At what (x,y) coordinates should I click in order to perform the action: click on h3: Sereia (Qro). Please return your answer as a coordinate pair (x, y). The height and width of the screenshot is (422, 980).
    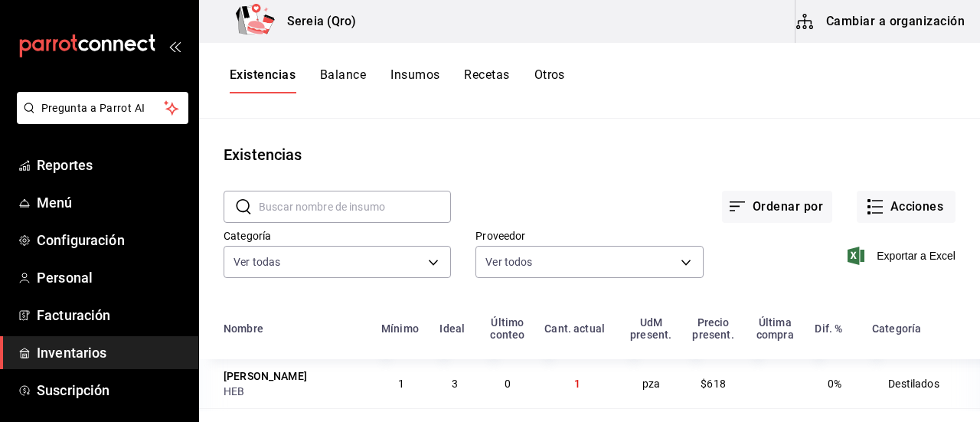
    Looking at the image, I should click on (315, 21).